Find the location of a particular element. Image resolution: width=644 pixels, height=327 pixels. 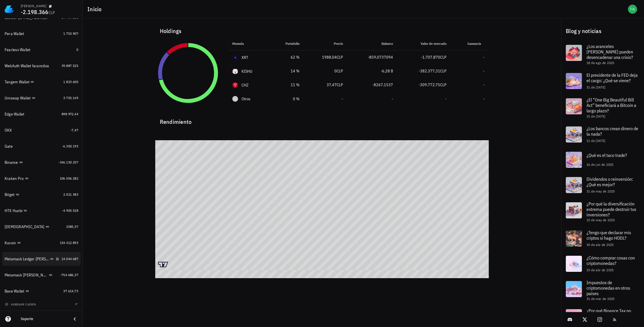

span: -309.772,75 is located at coordinates (430, 85).